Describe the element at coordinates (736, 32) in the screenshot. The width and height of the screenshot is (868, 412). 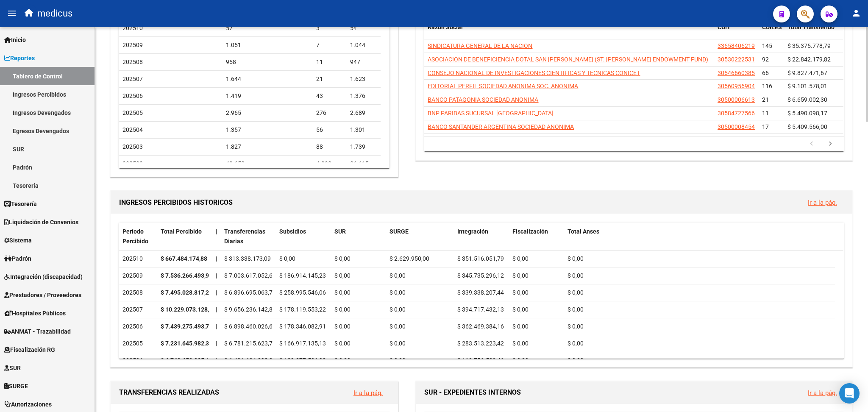
I see `datatable-header-cell: CUIT` at that location.